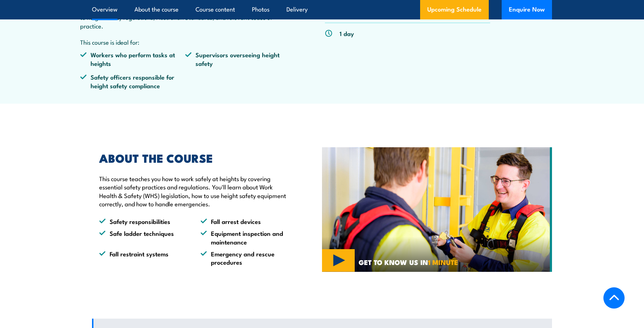 Image resolution: width=644 pixels, height=328 pixels. Describe the element at coordinates (185, 42) in the screenshot. I see `p: This course is ideal for:` at that location.